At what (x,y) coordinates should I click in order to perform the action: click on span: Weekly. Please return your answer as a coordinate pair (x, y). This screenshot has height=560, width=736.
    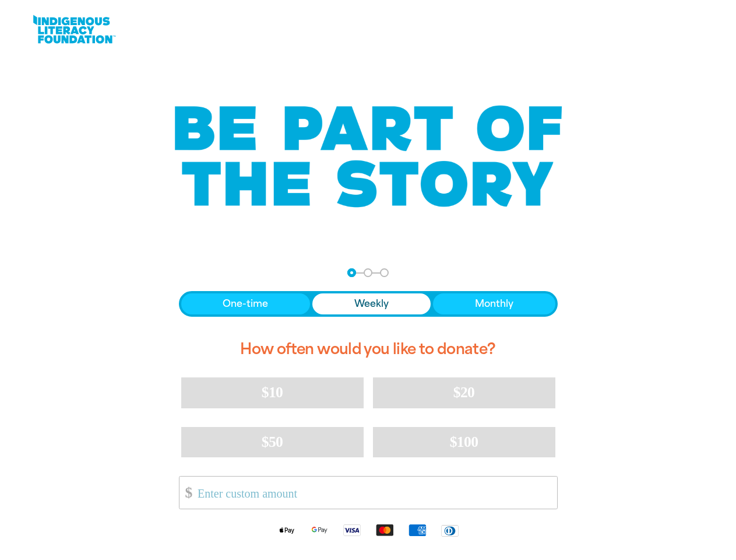
    Looking at the image, I should click on (372, 304).